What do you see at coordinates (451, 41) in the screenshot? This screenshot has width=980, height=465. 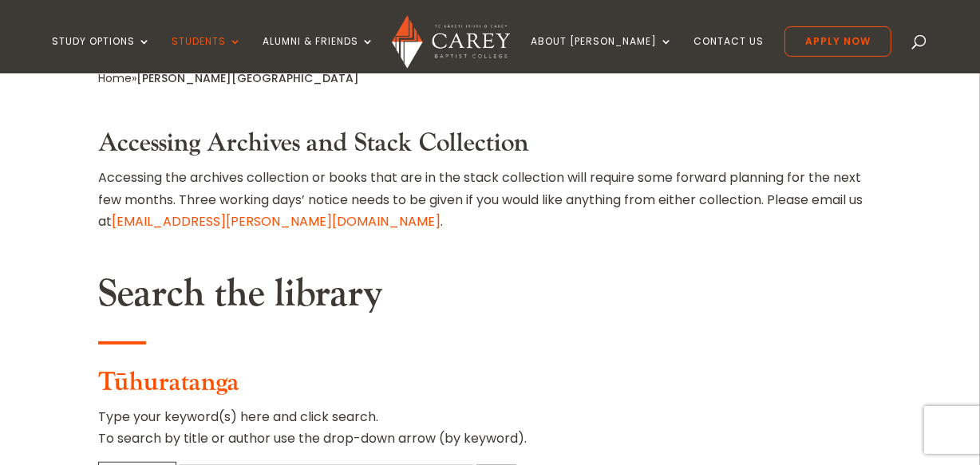 I see `img: Carey Baptist College` at bounding box center [451, 41].